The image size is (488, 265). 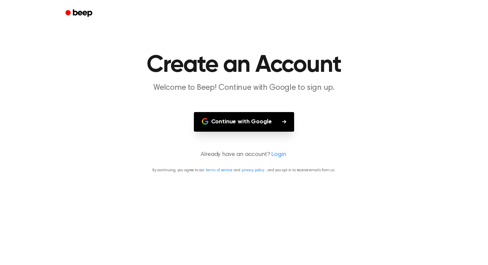 I want to click on a: terms of service, so click(x=219, y=170).